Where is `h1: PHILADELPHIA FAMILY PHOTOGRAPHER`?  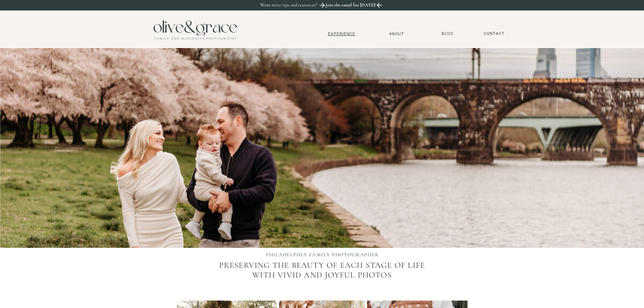 h1: PHILADELPHIA FAMILY PHOTOGRAPHER is located at coordinates (322, 255).